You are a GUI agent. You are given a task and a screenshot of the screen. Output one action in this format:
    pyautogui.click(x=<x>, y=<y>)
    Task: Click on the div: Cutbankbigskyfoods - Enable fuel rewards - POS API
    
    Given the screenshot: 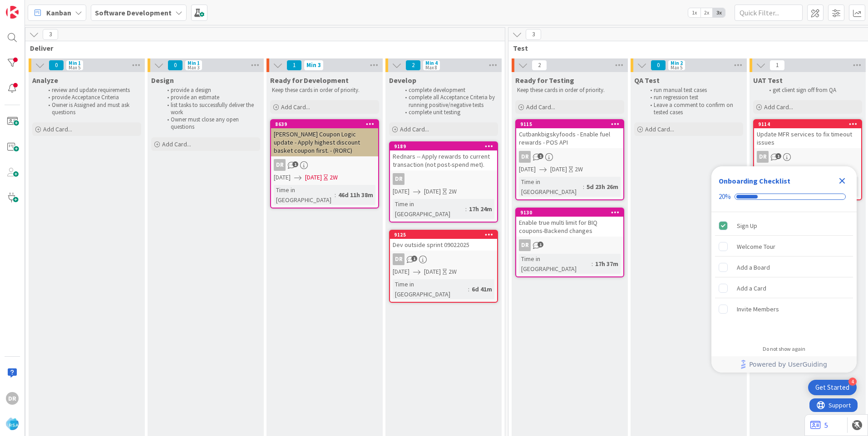 What is the action you would take?
    pyautogui.click(x=569, y=138)
    